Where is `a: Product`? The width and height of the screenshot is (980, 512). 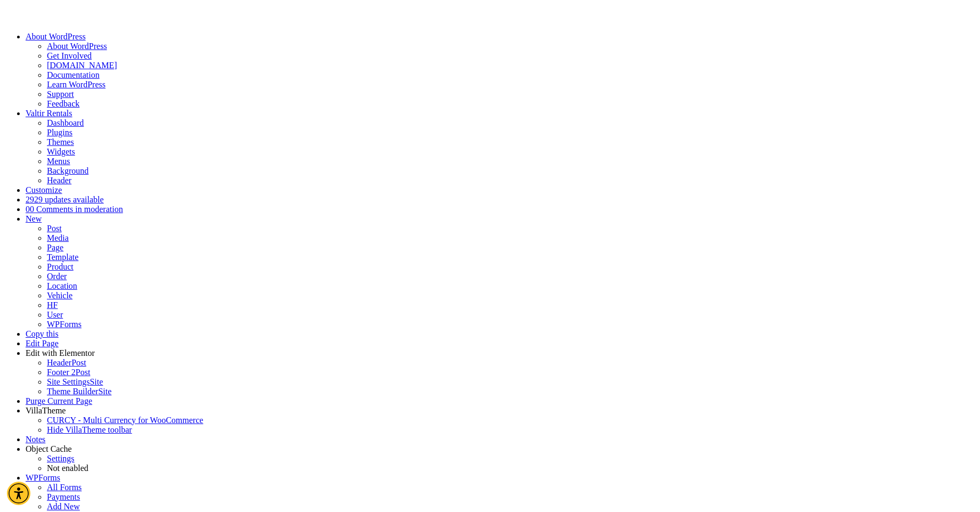
a: Product is located at coordinates (60, 266).